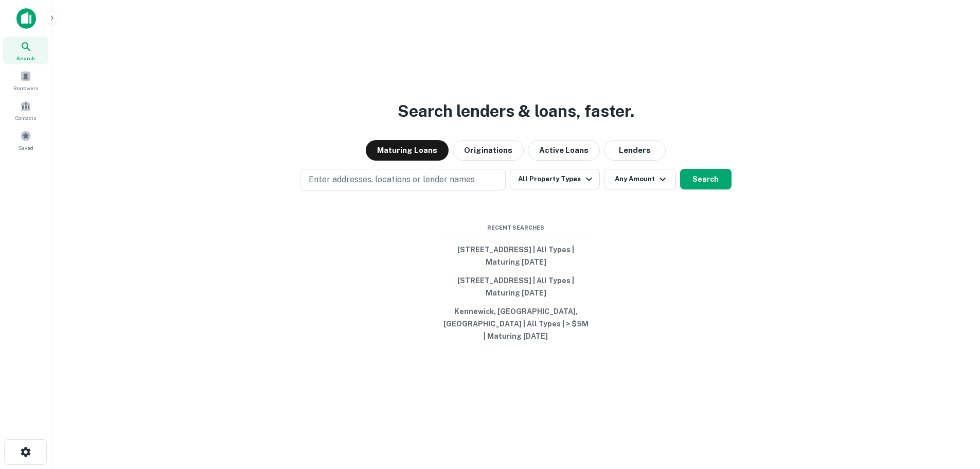 This screenshot has height=469, width=980. I want to click on a: Contacts, so click(26, 110).